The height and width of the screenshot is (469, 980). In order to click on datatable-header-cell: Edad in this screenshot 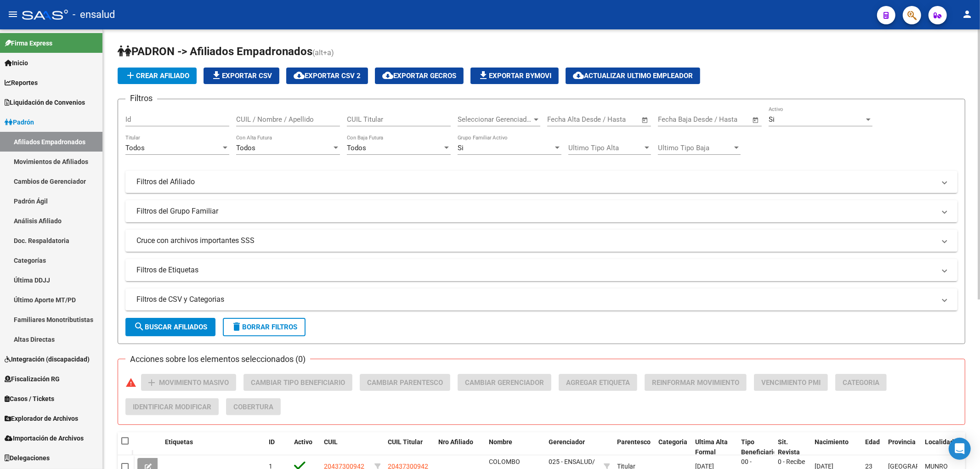, I will do `click(873, 448)`.